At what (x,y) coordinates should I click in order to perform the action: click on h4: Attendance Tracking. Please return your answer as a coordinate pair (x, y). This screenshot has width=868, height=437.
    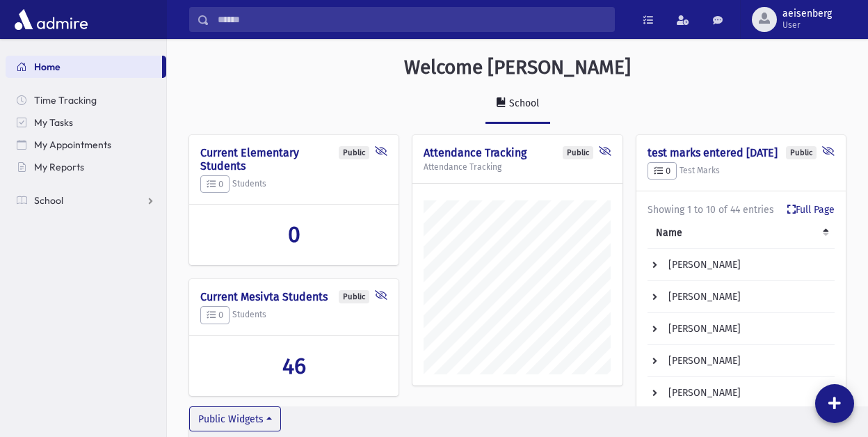
    Looking at the image, I should click on (517, 152).